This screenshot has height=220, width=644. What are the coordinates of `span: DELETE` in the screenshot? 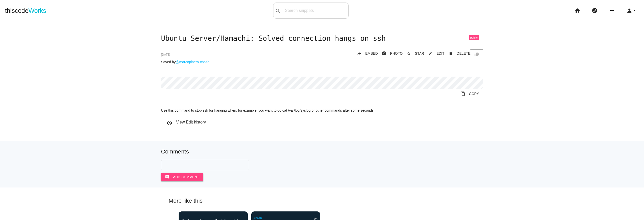 It's located at (464, 53).